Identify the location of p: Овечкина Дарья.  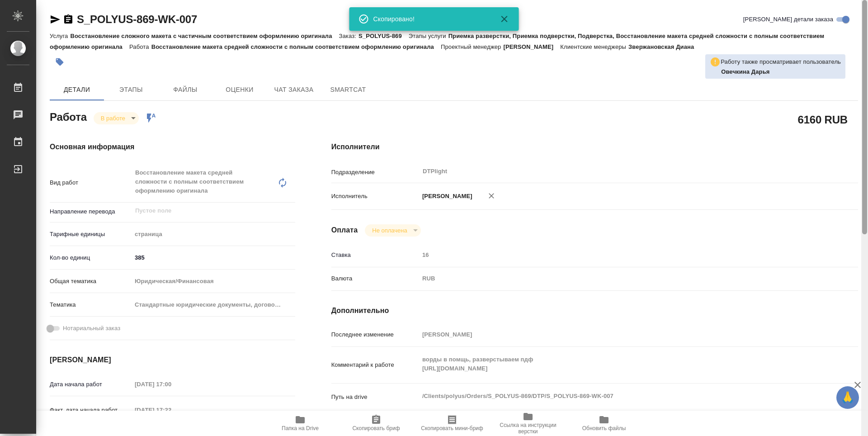
(781, 72).